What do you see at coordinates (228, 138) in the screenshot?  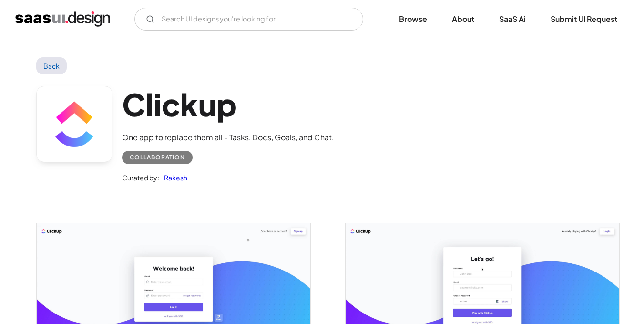 I see `div: One app to replace them all - Tasks, Docs, Goals, and Chat.` at bounding box center [228, 138].